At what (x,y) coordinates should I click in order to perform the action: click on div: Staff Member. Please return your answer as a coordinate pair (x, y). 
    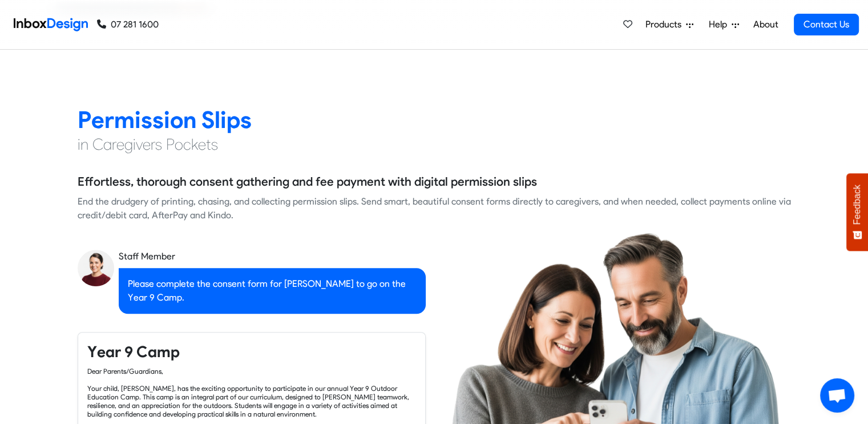
    Looking at the image, I should click on (272, 256).